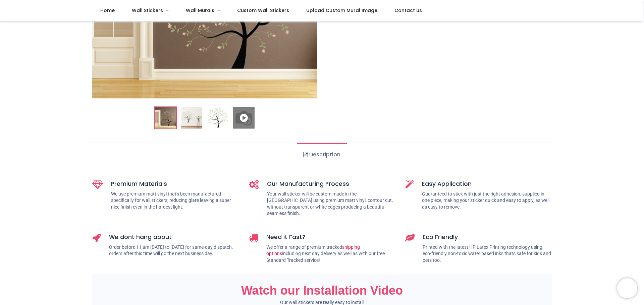 This screenshot has width=644, height=305. I want to click on img: Pink Cherry Blossom Tree Floral Wall Sticker, so click(166, 118).